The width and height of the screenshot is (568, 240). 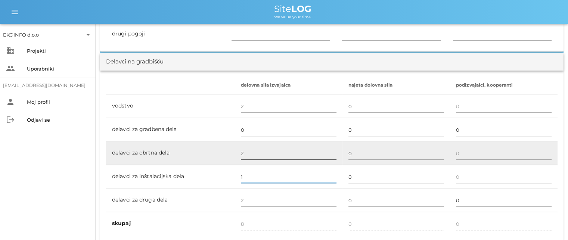 What do you see at coordinates (170, 153) in the screenshot?
I see `td: delavci za obrtna dela` at bounding box center [170, 153].